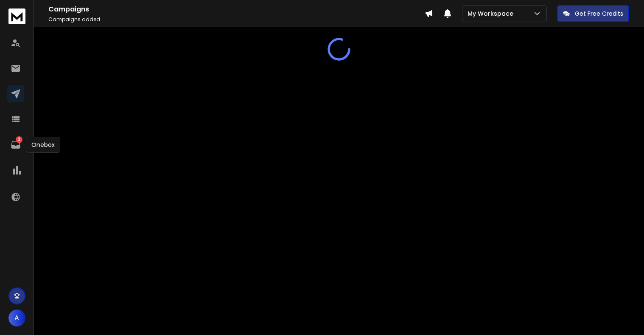 The image size is (644, 335). What do you see at coordinates (17, 318) in the screenshot?
I see `button: A` at bounding box center [17, 318].